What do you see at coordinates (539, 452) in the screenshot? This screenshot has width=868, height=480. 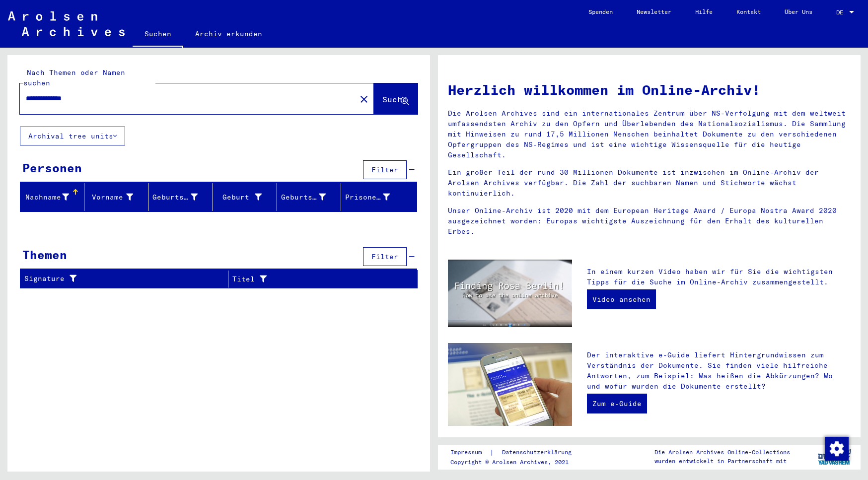 I see `a: Datenschutzerklärung` at bounding box center [539, 452].